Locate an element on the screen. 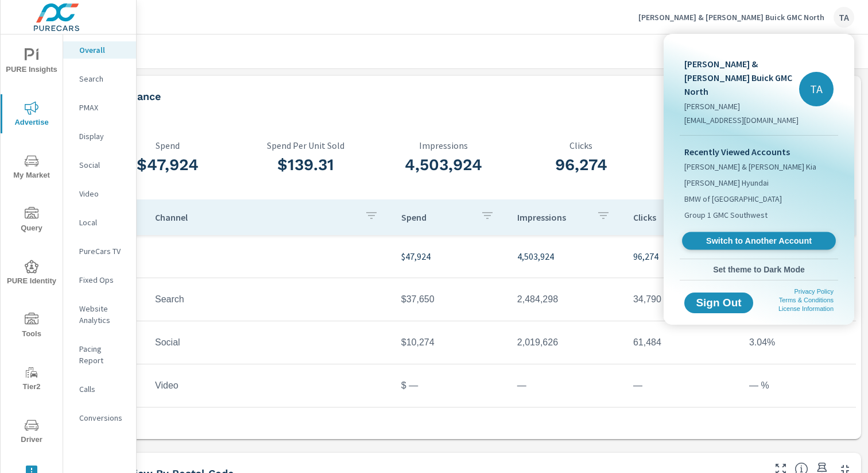 Image resolution: width=868 pixels, height=473 pixels. span: Switch to Another Account is located at coordinates (759, 240).